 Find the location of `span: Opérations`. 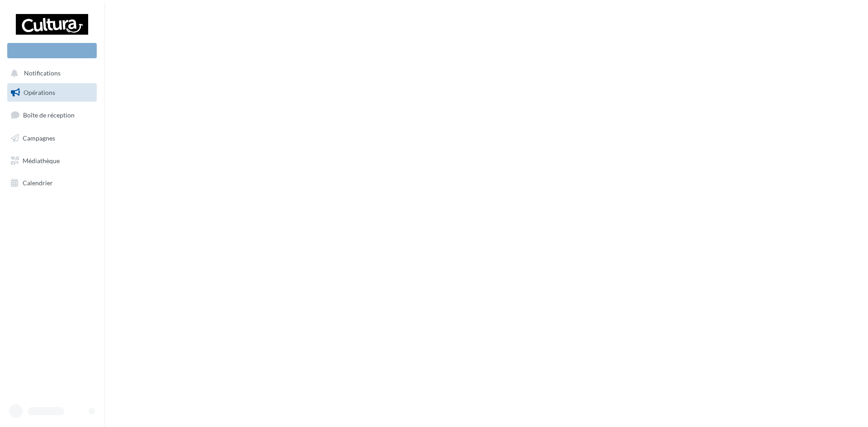

span: Opérations is located at coordinates (39, 92).